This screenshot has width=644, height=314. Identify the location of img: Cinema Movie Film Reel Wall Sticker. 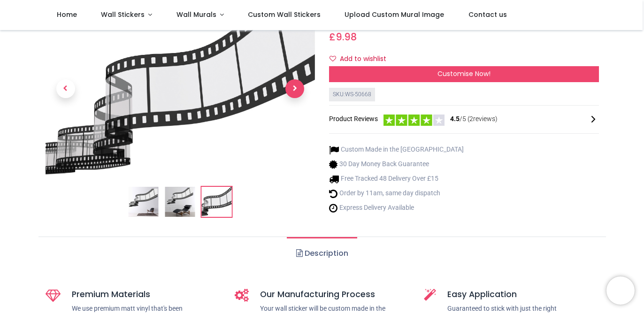
(143, 202).